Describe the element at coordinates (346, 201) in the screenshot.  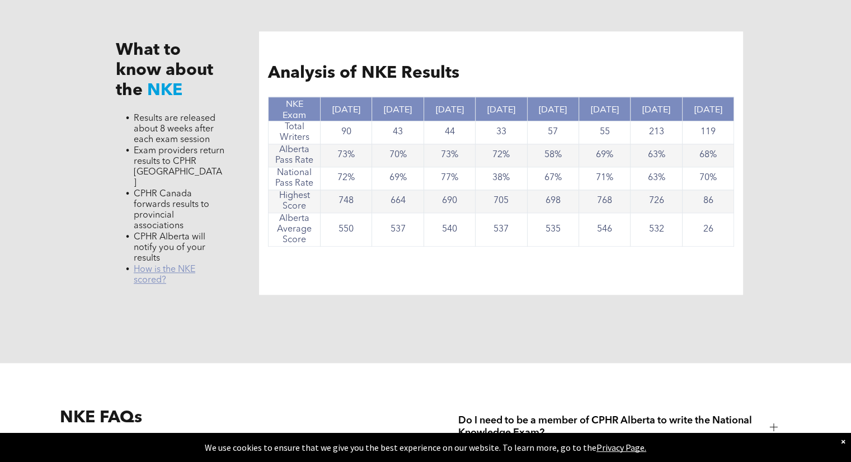
I see `td: 748` at that location.